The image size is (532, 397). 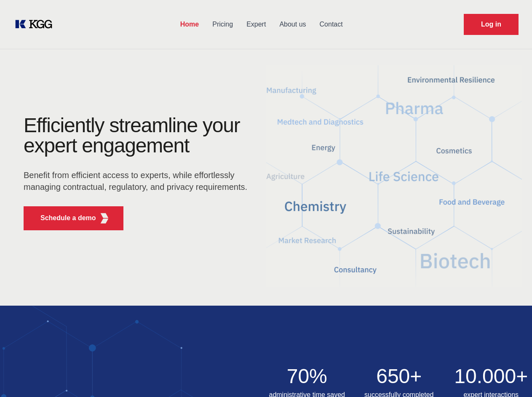 I want to click on h1: Efficiently streamline your expert engagement, so click(x=138, y=136).